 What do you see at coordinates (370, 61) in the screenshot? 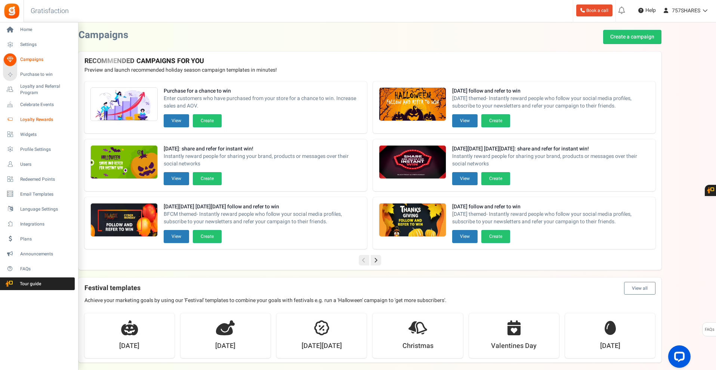
I see `h4: RECOMMENDED CAMPAIGNS FOR YOU` at bounding box center [370, 61].